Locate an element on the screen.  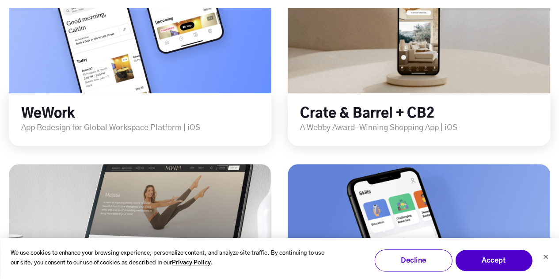
button: Dismiss cookie banner is located at coordinates (545, 258).